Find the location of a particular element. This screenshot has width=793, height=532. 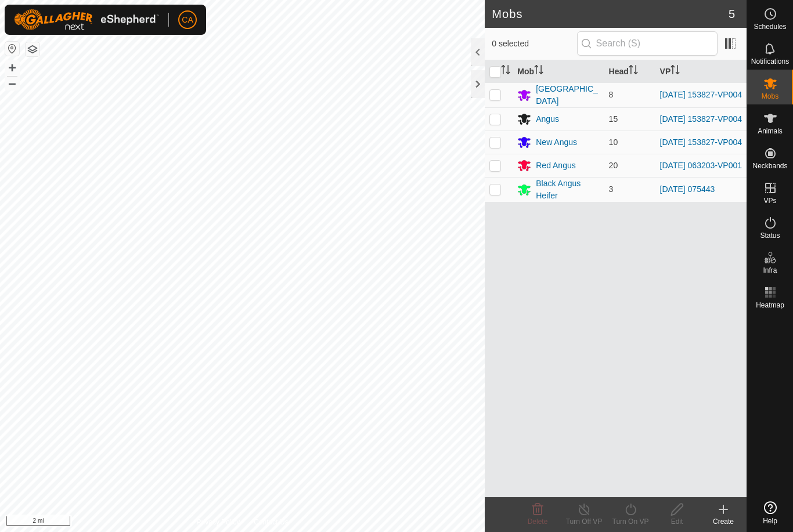

button: Map Layers is located at coordinates (32, 49).